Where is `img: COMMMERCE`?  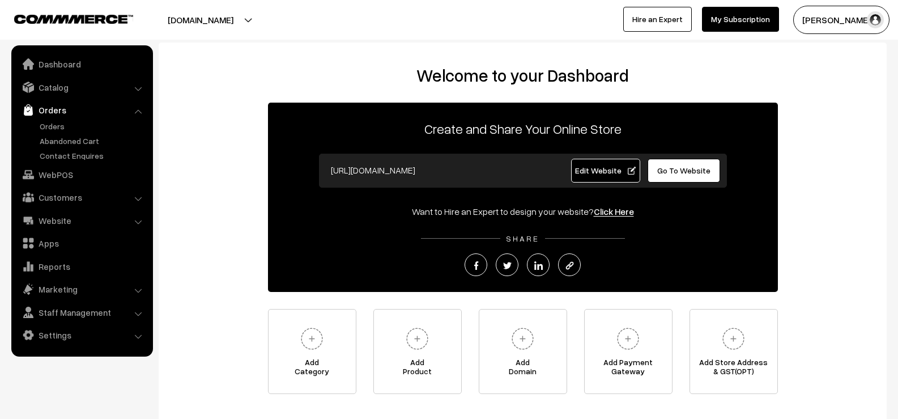
img: COMMMERCE is located at coordinates (74, 19).